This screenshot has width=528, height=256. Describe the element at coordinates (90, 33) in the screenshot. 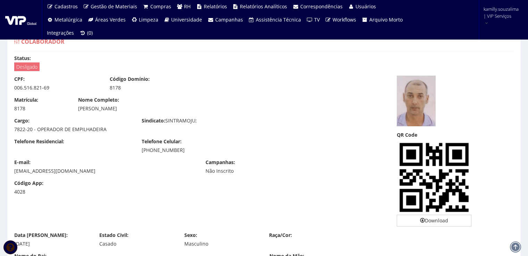

I see `span: (0)` at that location.